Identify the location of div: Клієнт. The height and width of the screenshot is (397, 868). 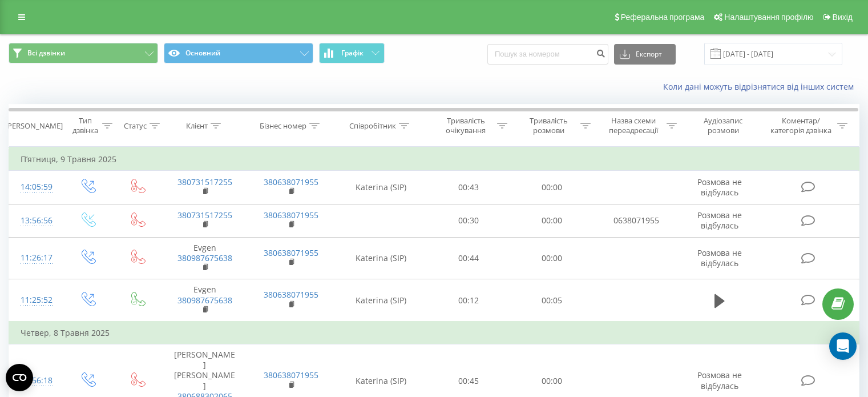
(197, 126).